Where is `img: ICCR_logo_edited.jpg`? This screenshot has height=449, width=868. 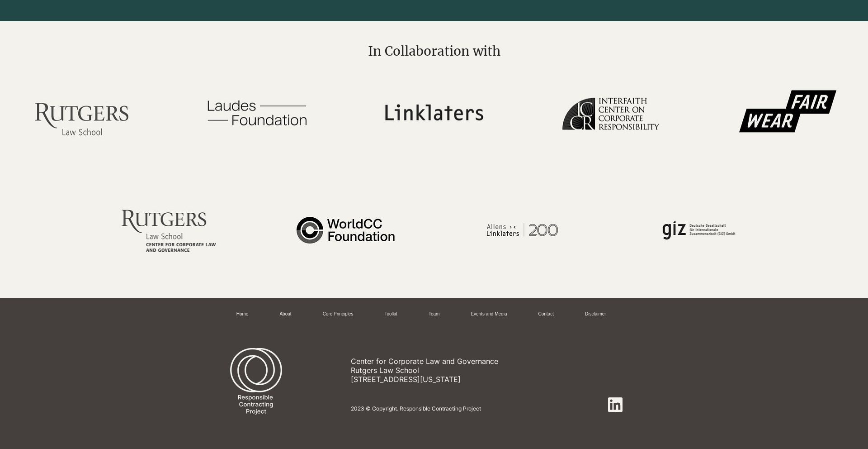
img: ICCR_logo_edited.jpg is located at coordinates (611, 113).